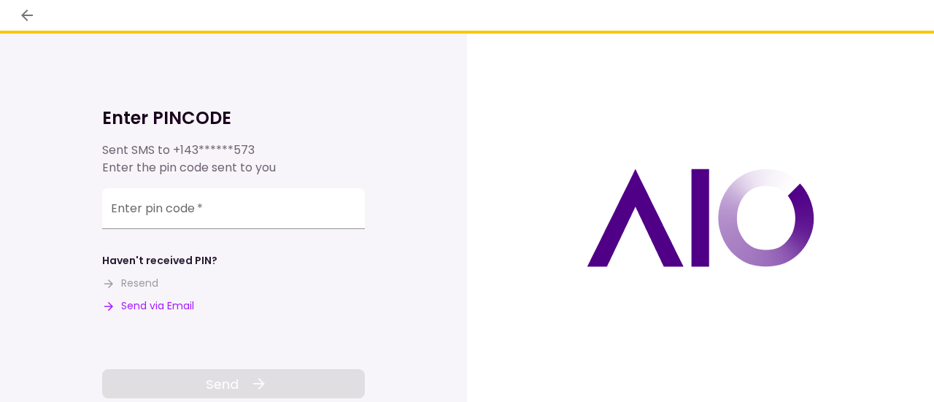 The width and height of the screenshot is (934, 402). I want to click on button: Send via Email, so click(148, 306).